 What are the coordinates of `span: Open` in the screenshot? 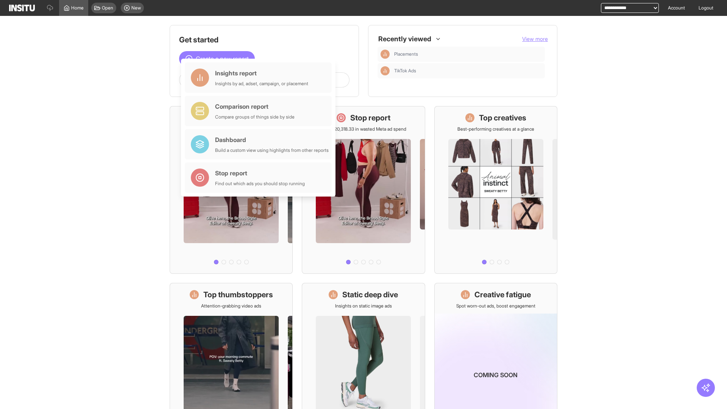 It's located at (108, 8).